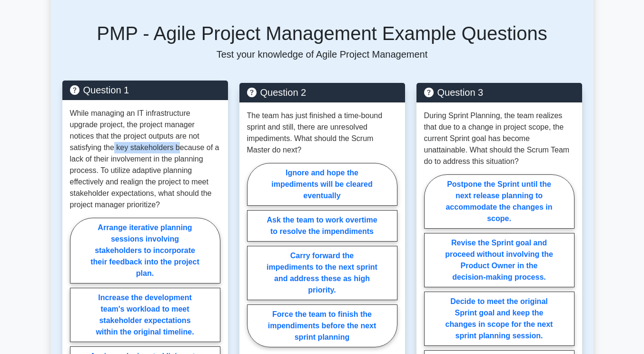  I want to click on p: While managing an IT infrastructure upgrade project, the project manager notices that the project..., so click(145, 159).